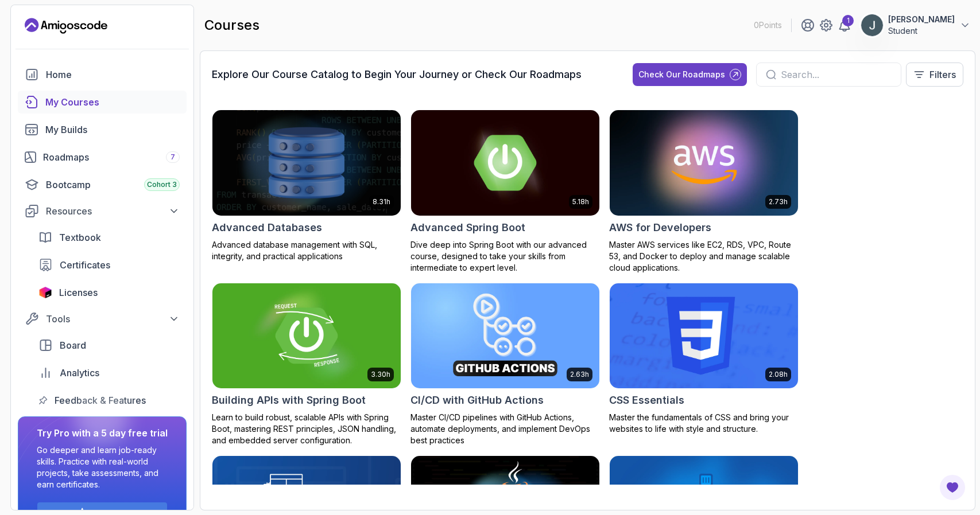 The width and height of the screenshot is (980, 515). I want to click on p: 5.18h, so click(581, 202).